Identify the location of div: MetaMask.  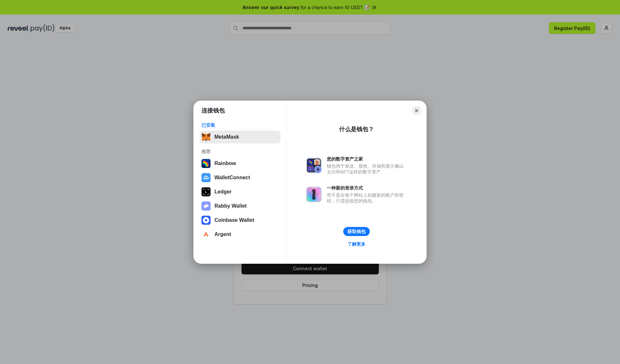
(227, 137).